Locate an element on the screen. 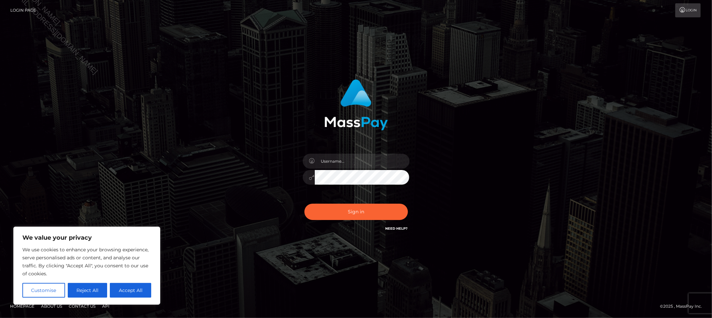  img: MassPay Login is located at coordinates (356, 105).